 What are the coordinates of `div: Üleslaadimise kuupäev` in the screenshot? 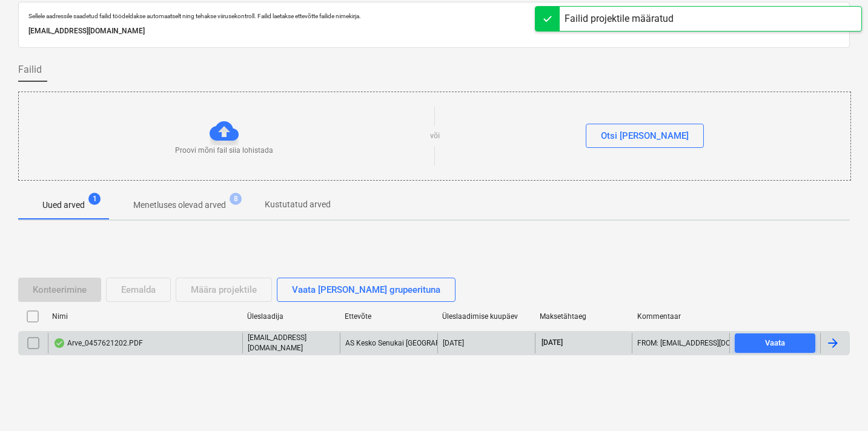 It's located at (486, 316).